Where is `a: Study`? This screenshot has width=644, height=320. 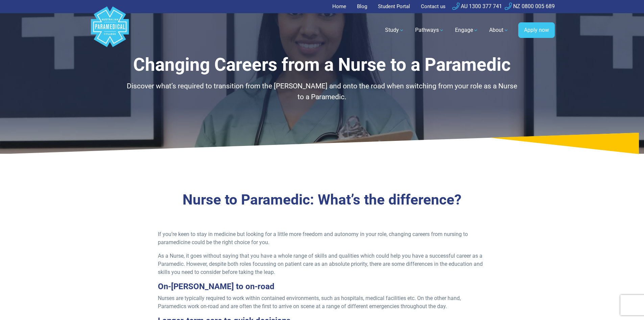 a: Study is located at coordinates (395, 30).